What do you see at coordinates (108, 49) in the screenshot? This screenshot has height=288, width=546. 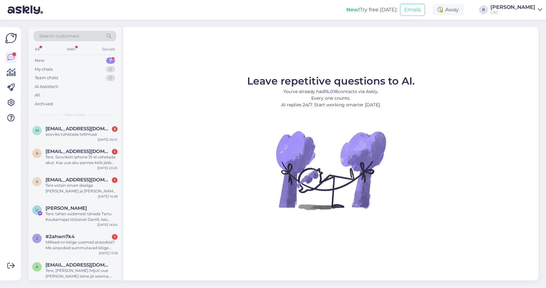 I see `div: Socials` at bounding box center [108, 49].